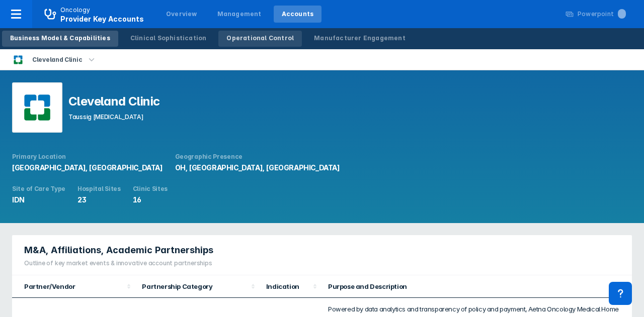 The width and height of the screenshot is (644, 317). I want to click on div: Contact Support, so click(620, 294).